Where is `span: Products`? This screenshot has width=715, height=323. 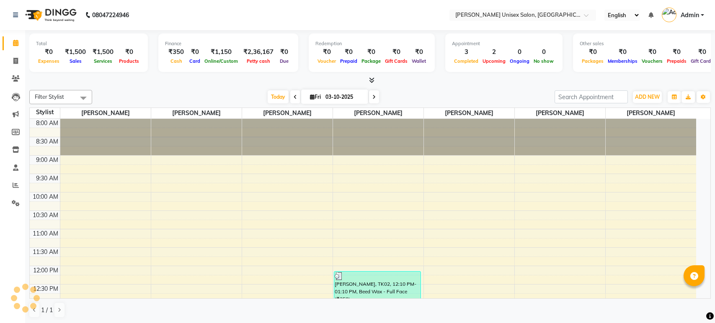 span: Products is located at coordinates (129, 61).